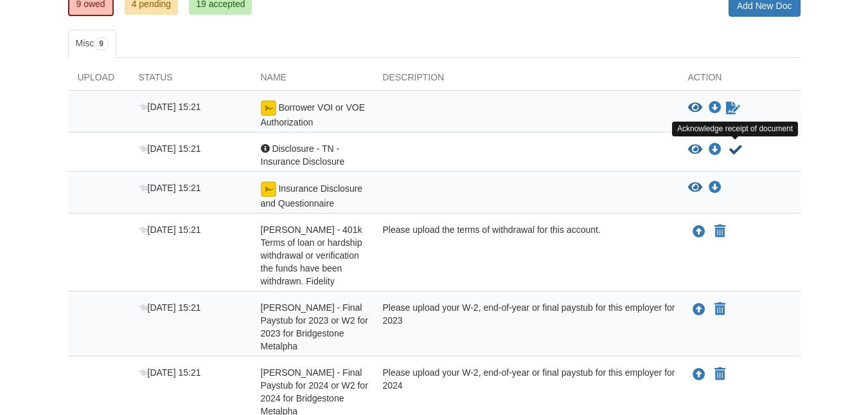 The image size is (868, 415). Describe the element at coordinates (736, 150) in the screenshot. I see `button: Acknowledge receipt of document` at that location.